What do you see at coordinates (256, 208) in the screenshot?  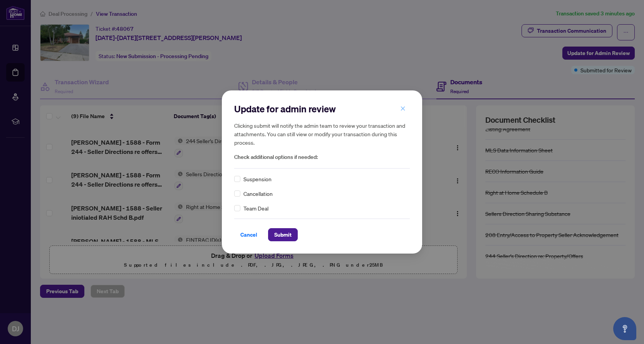 I see `span: Team Deal` at bounding box center [256, 208].